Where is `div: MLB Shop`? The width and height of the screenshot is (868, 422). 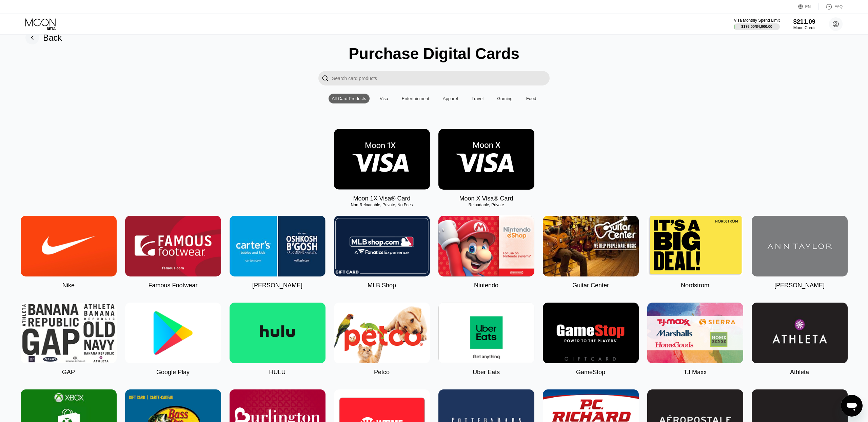
div: MLB Shop is located at coordinates (382, 285).